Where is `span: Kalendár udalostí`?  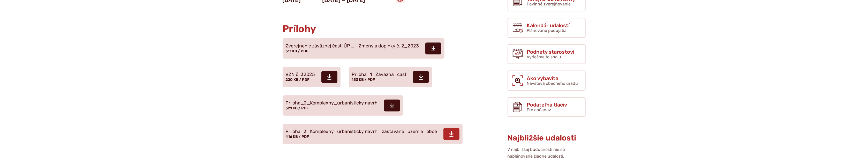
span: Kalendár udalostí is located at coordinates (548, 26).